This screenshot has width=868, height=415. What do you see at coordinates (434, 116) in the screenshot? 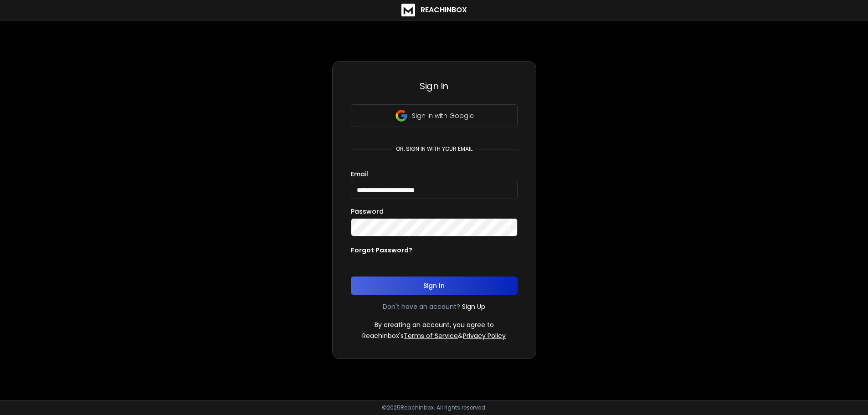
I see `button: Sign in with Google` at bounding box center [434, 116].